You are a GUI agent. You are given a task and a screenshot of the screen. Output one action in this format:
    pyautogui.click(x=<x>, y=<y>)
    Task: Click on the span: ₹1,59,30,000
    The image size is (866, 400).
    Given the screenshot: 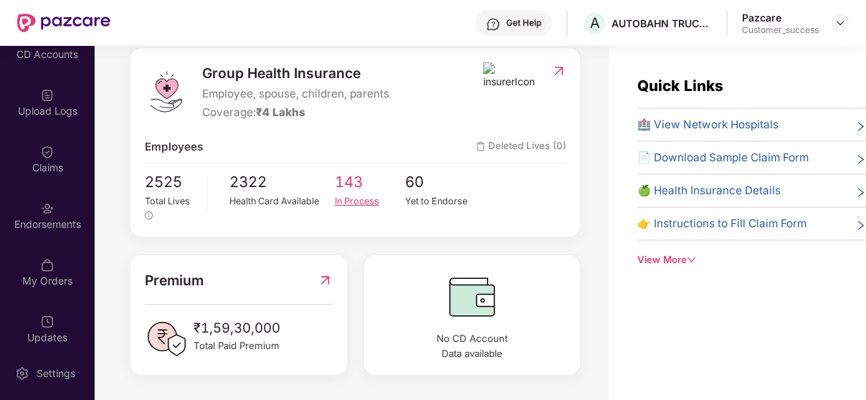 What is the action you would take?
    pyautogui.click(x=237, y=328)
    